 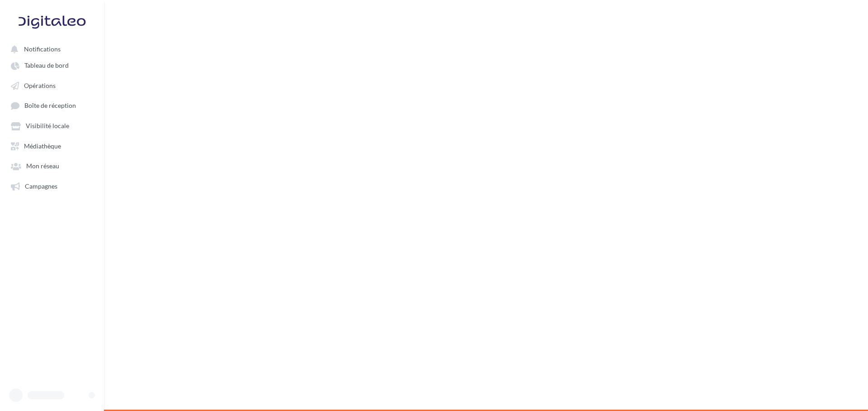 What do you see at coordinates (40, 86) in the screenshot?
I see `span: Opérations` at bounding box center [40, 86].